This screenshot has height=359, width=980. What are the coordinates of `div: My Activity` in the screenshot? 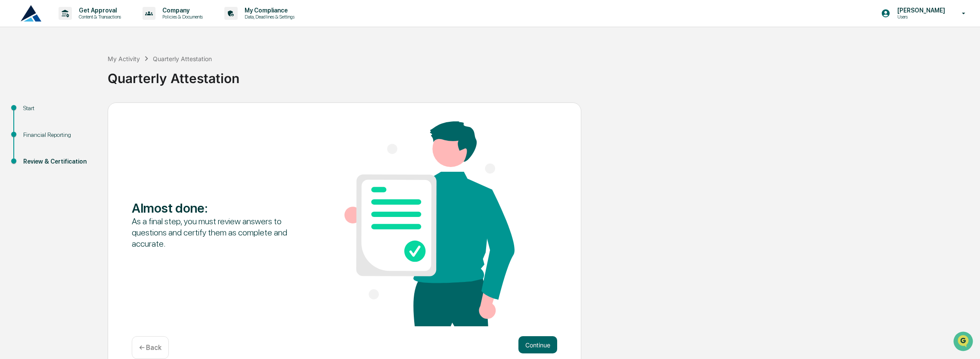 It's located at (124, 59).